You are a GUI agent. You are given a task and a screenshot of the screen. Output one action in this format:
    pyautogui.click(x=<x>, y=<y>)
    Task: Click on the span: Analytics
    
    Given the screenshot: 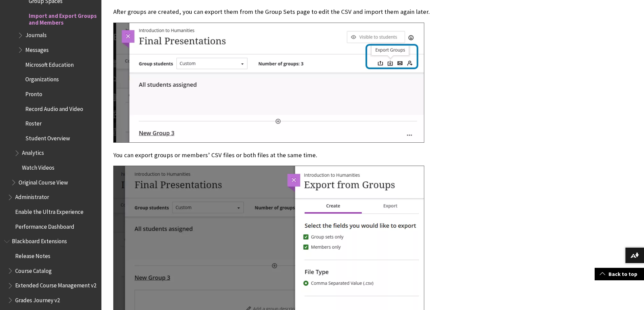 What is the action you would take?
    pyautogui.click(x=33, y=152)
    